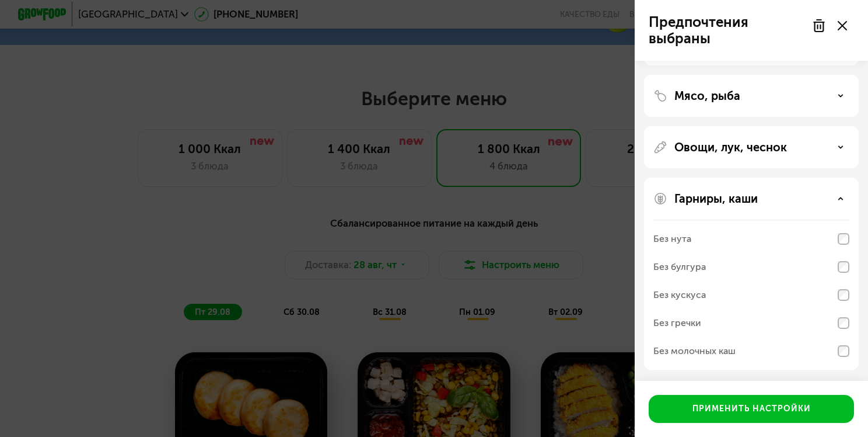  Describe the element at coordinates (679, 267) in the screenshot. I see `div: Без булгура` at that location.